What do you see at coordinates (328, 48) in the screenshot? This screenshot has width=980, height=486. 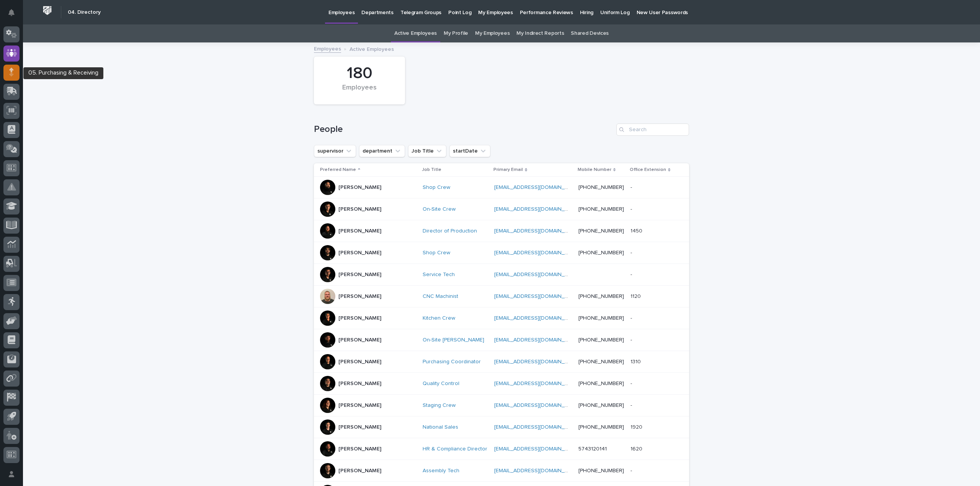 I see `a: Employees` at bounding box center [328, 48].